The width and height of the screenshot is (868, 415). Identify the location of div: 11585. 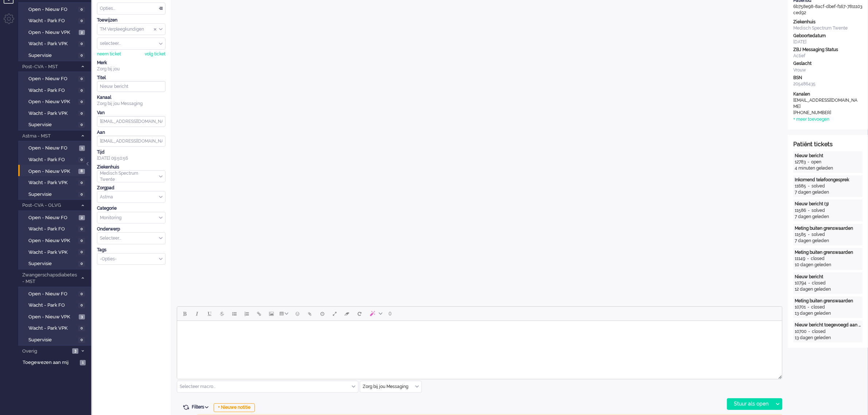
(800, 235).